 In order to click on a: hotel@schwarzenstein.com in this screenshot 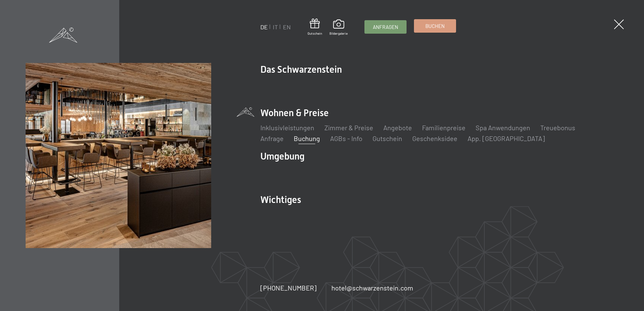, I will do `click(372, 288)`.